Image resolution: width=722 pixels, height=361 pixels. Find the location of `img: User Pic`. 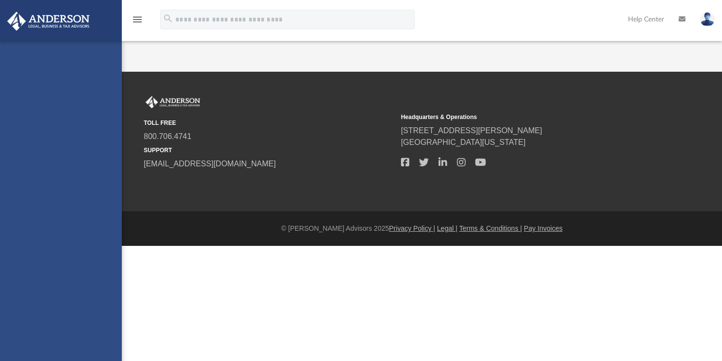

img: User Pic is located at coordinates (708, 19).